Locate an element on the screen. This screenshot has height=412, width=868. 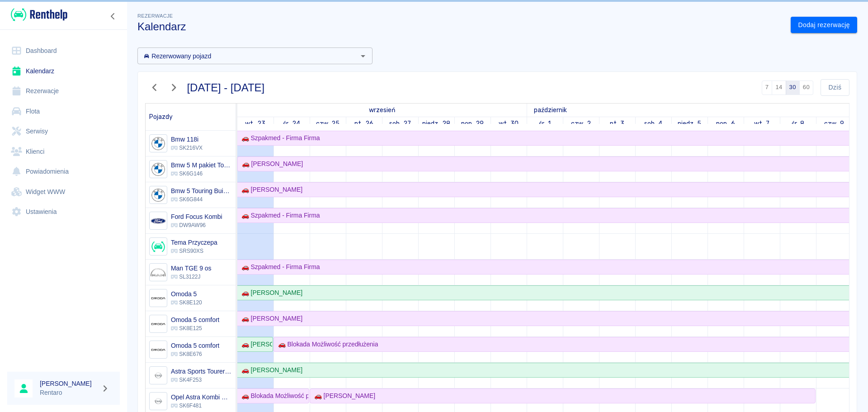
button: 30 dni is located at coordinates (792, 87).